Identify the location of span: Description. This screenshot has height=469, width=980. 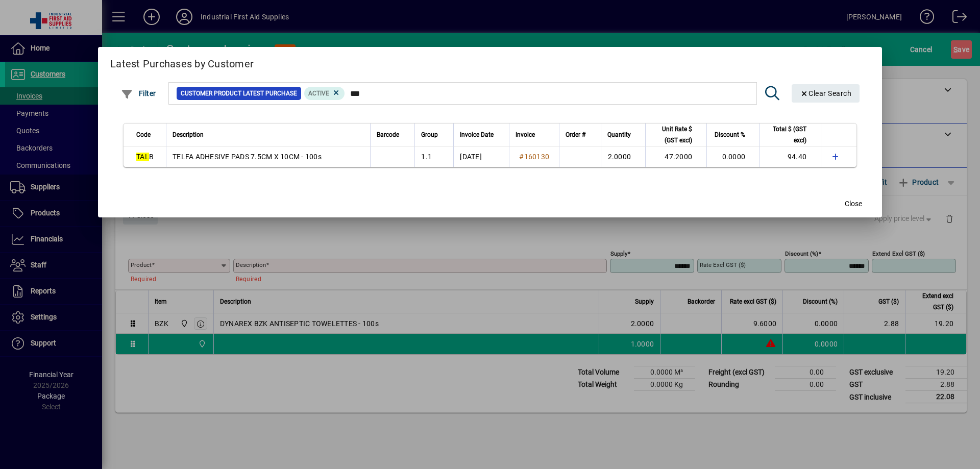
(188, 135).